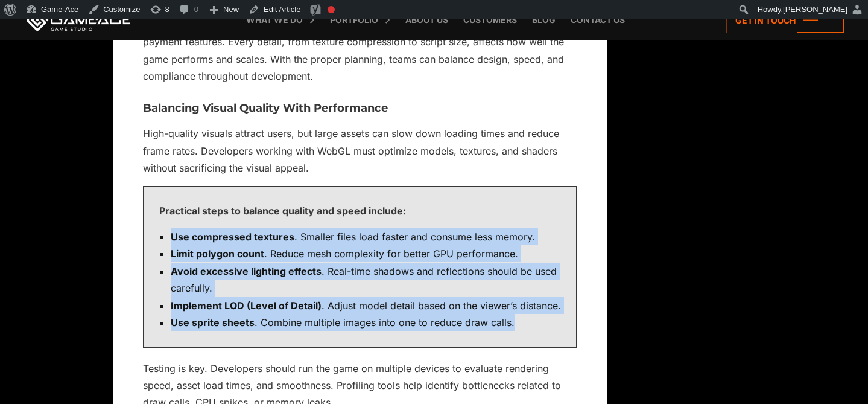 The width and height of the screenshot is (868, 404). What do you see at coordinates (785, 20) in the screenshot?
I see `a: Get in touch` at bounding box center [785, 20].